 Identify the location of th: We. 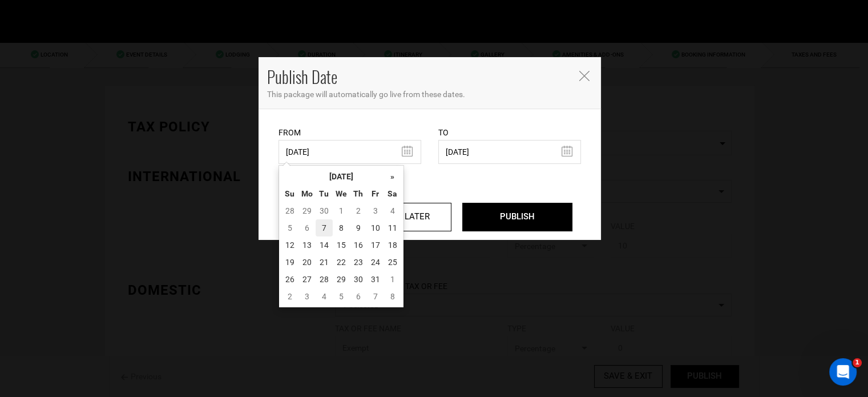
(341, 193).